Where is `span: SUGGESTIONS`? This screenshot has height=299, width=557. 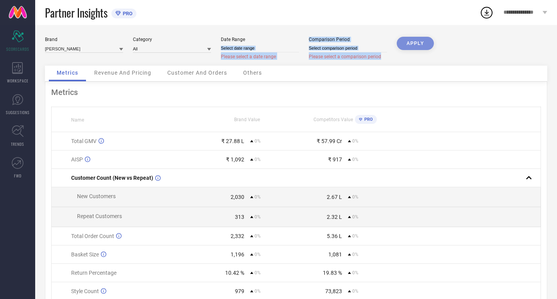 span: SUGGESTIONS is located at coordinates (18, 112).